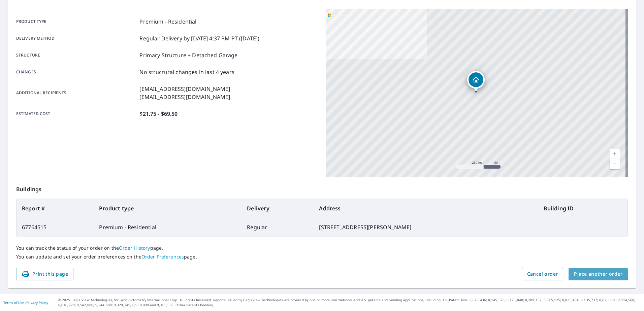  Describe the element at coordinates (322, 188) in the screenshot. I see `p: Buildings` at that location.